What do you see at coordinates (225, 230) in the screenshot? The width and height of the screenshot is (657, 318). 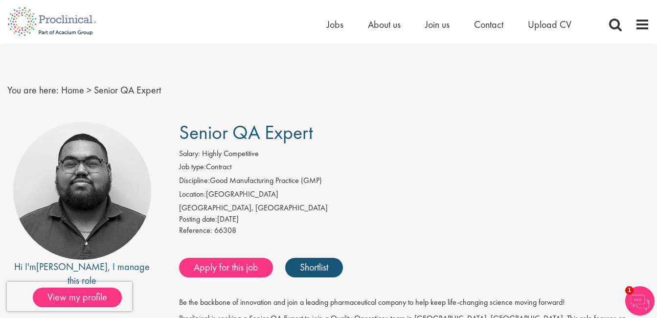 I see `span: 66308` at bounding box center [225, 230].